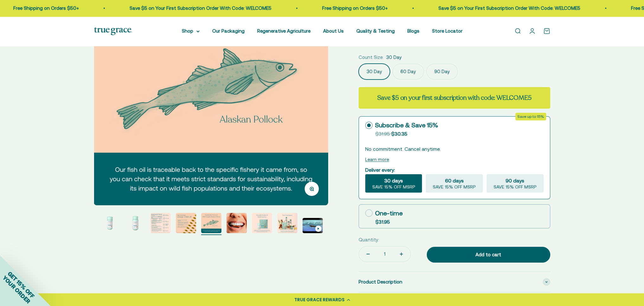 This screenshot has height=306, width=644. I want to click on button: Add to cart, so click(488, 254).